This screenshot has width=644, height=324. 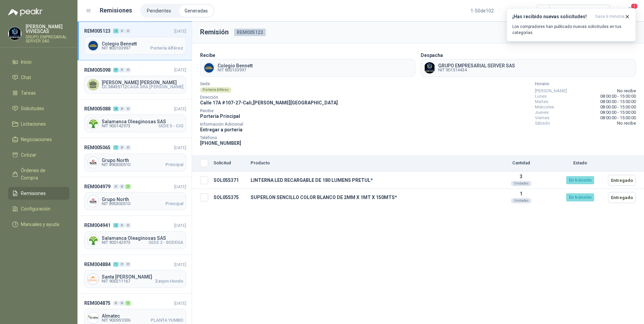 I want to click on span: hace 6 minutos, so click(x=610, y=16).